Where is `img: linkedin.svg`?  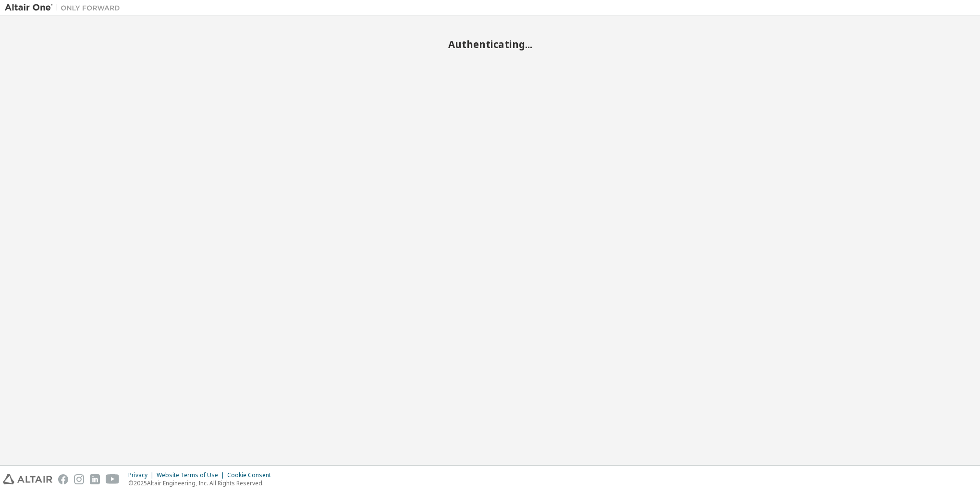 img: linkedin.svg is located at coordinates (94, 478).